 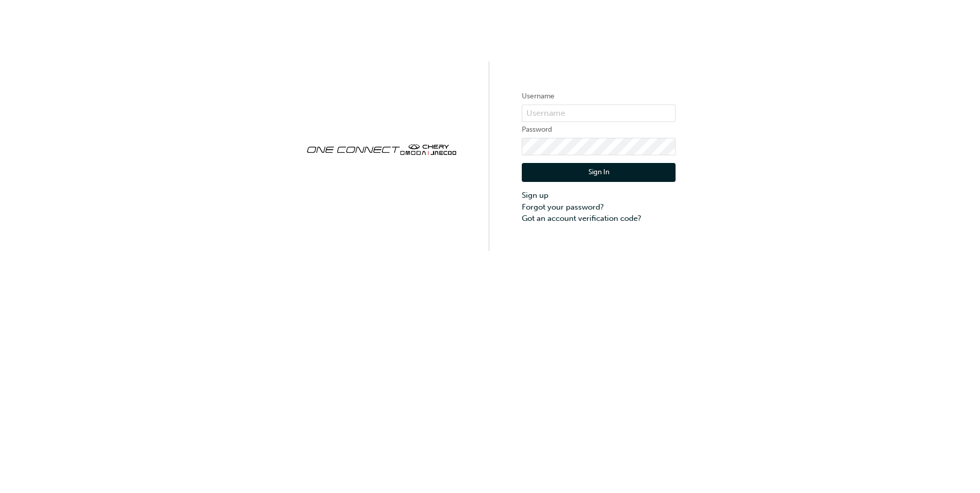 What do you see at coordinates (381, 149) in the screenshot?
I see `img: oneconnect` at bounding box center [381, 149].